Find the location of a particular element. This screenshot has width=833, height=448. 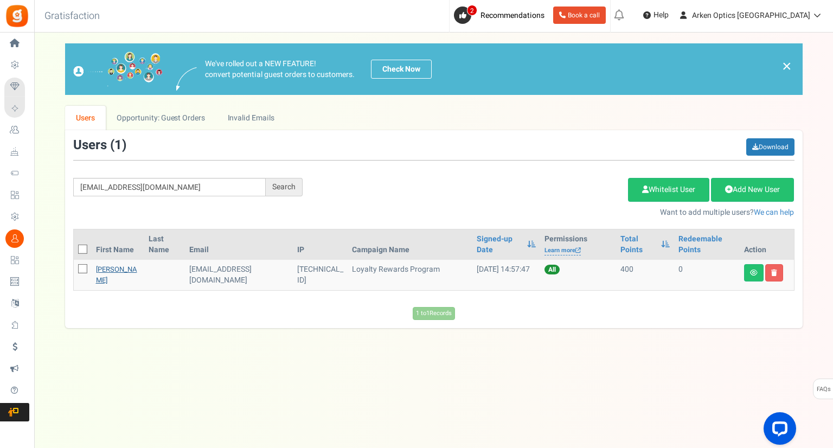

span: 2 is located at coordinates (472, 10).